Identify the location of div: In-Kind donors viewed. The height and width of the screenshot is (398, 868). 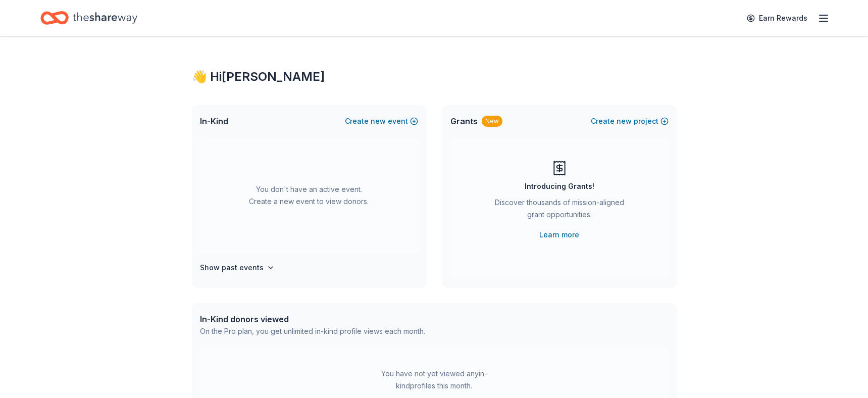
(313, 319).